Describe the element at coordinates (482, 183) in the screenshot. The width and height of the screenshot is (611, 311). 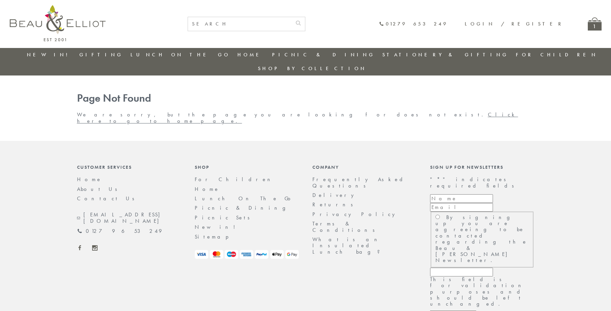
I see `p: " " indicates required fields` at that location.